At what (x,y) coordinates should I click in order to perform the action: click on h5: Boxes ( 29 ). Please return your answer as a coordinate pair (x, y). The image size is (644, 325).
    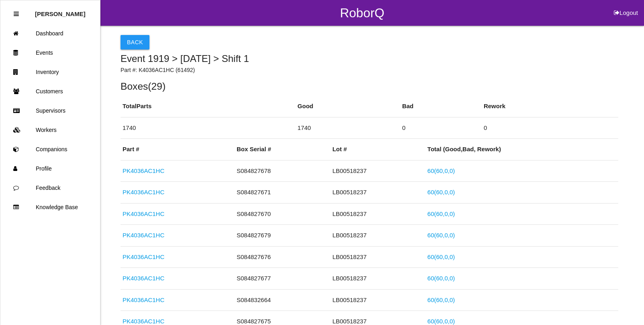
    Looking at the image, I should click on (369, 86).